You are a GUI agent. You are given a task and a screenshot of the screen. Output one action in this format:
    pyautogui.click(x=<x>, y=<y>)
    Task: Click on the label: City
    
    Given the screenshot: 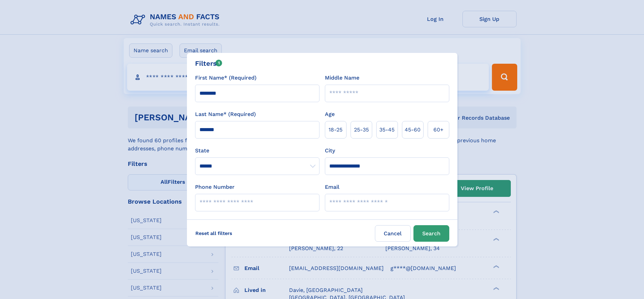 What is the action you would take?
    pyautogui.click(x=330, y=151)
    